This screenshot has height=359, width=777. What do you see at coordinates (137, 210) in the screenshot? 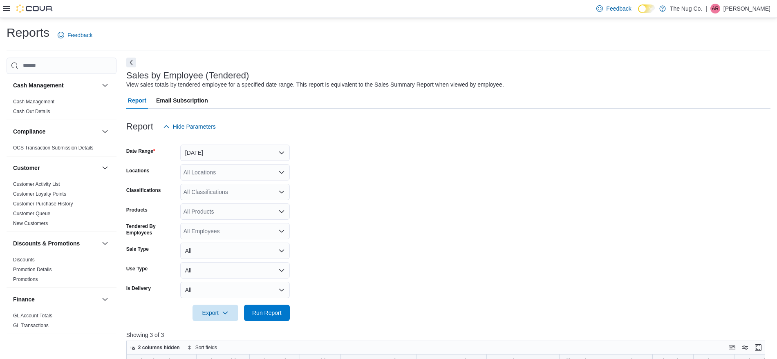
I see `label: Products` at bounding box center [137, 210].